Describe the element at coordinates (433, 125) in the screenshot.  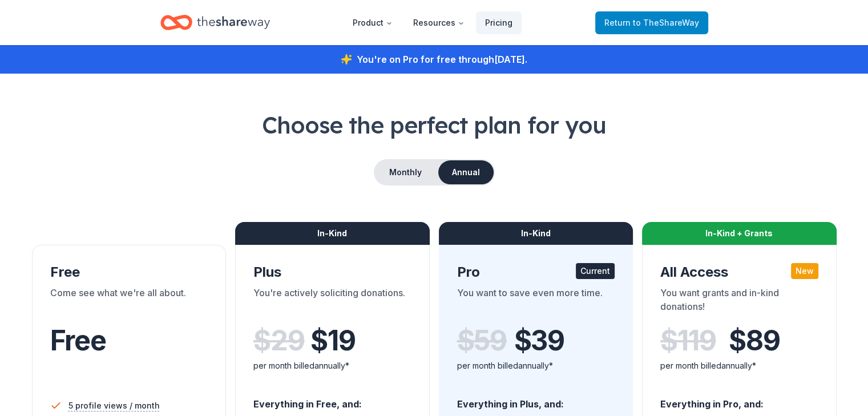
I see `h1: Choose the perfect plan for you` at that location.